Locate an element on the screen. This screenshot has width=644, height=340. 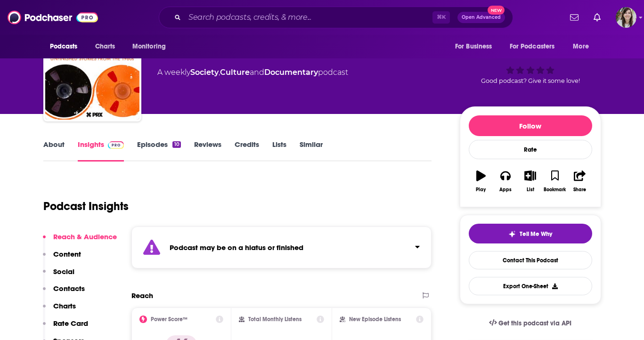
a: Charts is located at coordinates (105, 47).